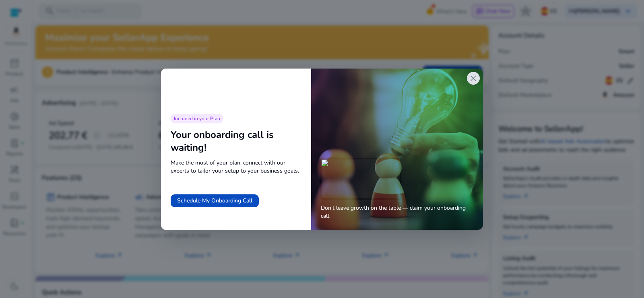  Describe the element at coordinates (236, 167) in the screenshot. I see `span: Make the most of your plan, connect with our experts to tailor your setup to your business goals.` at that location.